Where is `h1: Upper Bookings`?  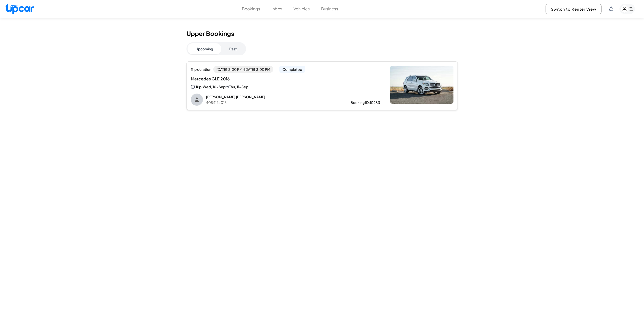
h1: Upper Bookings is located at coordinates (322, 33).